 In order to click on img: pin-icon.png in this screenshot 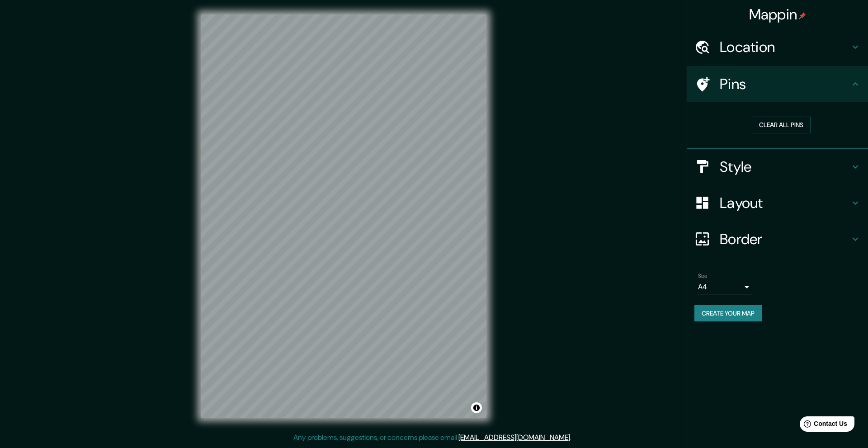, I will do `click(802, 16)`.